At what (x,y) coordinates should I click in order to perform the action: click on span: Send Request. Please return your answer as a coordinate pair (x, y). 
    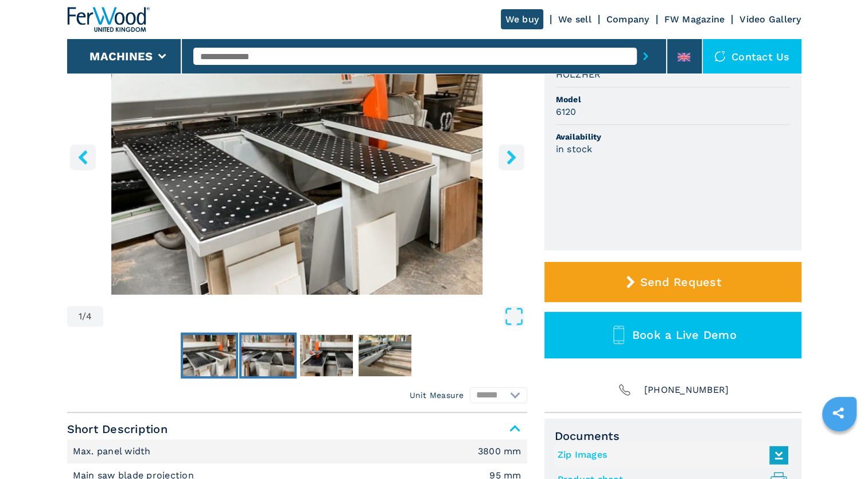
    Looking at the image, I should click on (681, 282).